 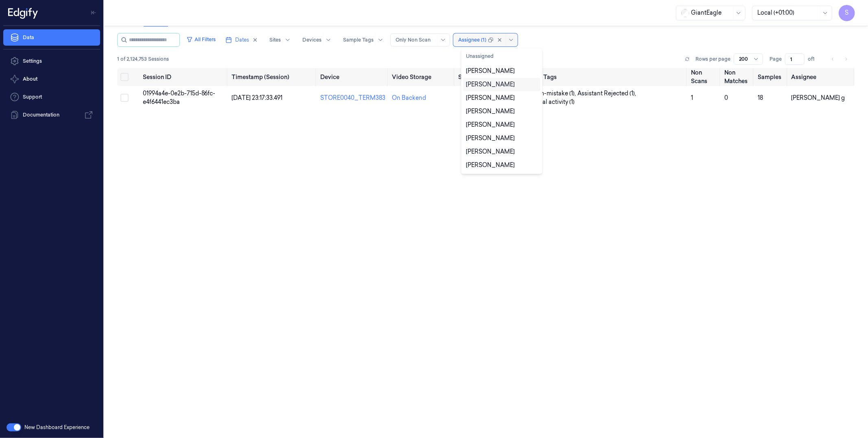 What do you see at coordinates (822, 77) in the screenshot?
I see `th: Assignee` at bounding box center [822, 77].